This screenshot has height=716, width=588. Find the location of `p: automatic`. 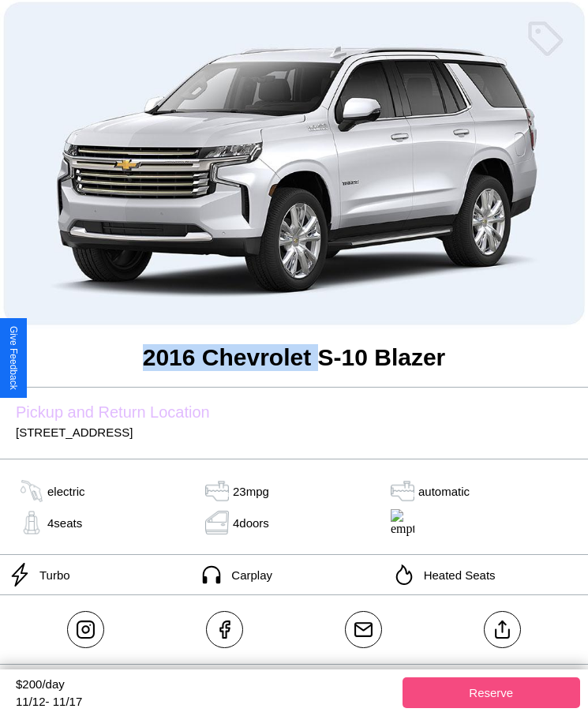

p: automatic is located at coordinates (444, 491).